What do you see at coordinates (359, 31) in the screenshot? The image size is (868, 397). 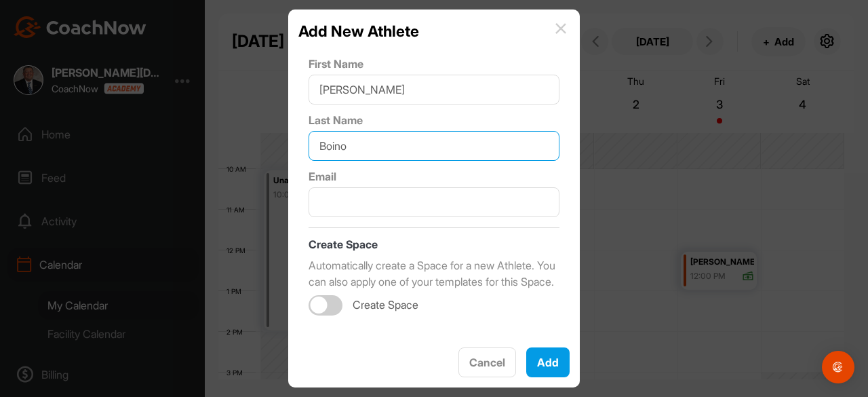 I see `h2: Add New Athlete` at bounding box center [359, 31].